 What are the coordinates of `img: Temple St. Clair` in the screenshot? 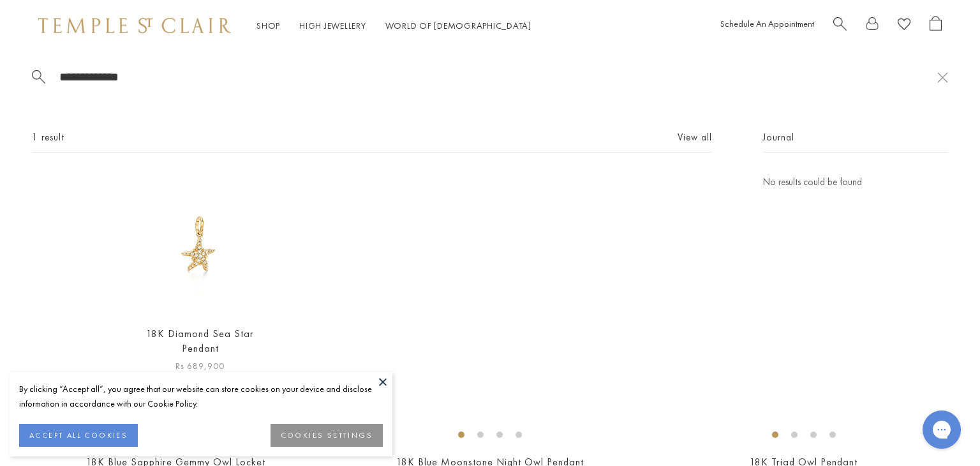 It's located at (134, 25).